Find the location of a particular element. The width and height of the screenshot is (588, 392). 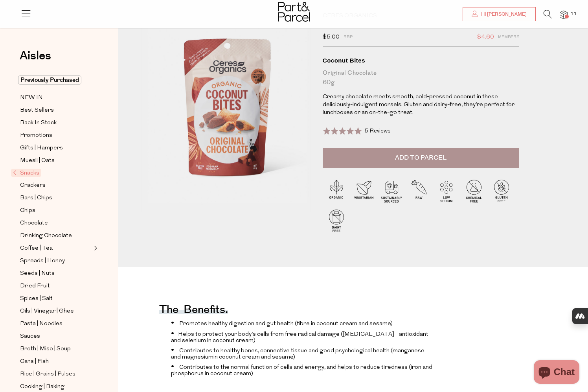

span: Snacks is located at coordinates (26, 172).